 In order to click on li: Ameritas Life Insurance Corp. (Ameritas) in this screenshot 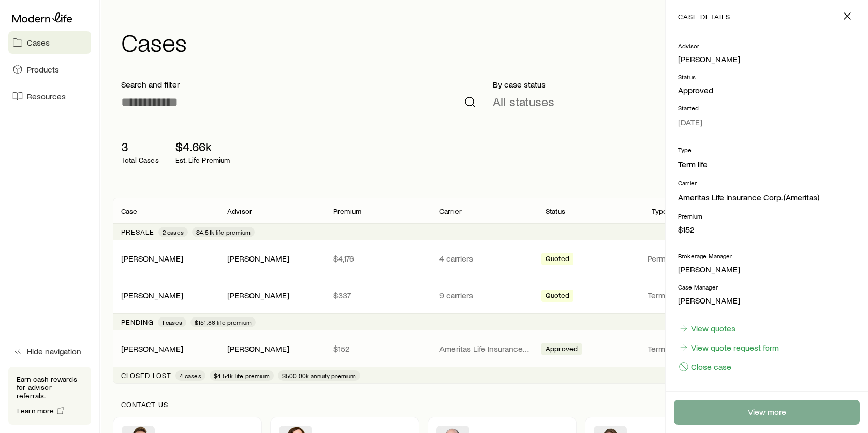, I will do `click(766, 197)`.